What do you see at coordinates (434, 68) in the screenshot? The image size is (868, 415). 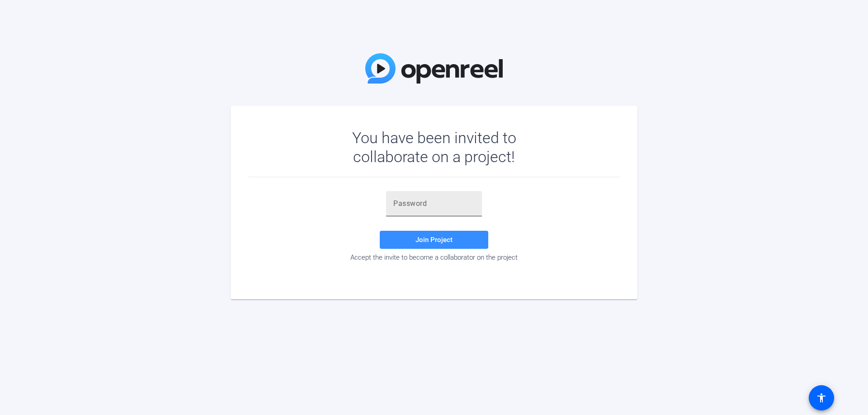 I see `img: OpenReel Logo` at bounding box center [434, 68].